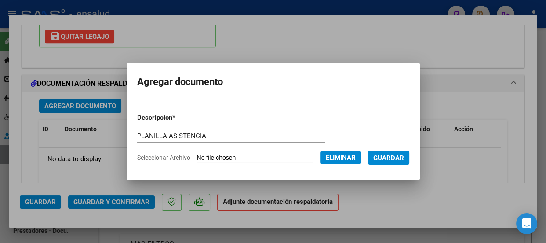  Describe the element at coordinates (341, 157) in the screenshot. I see `button: Eliminar` at that location.